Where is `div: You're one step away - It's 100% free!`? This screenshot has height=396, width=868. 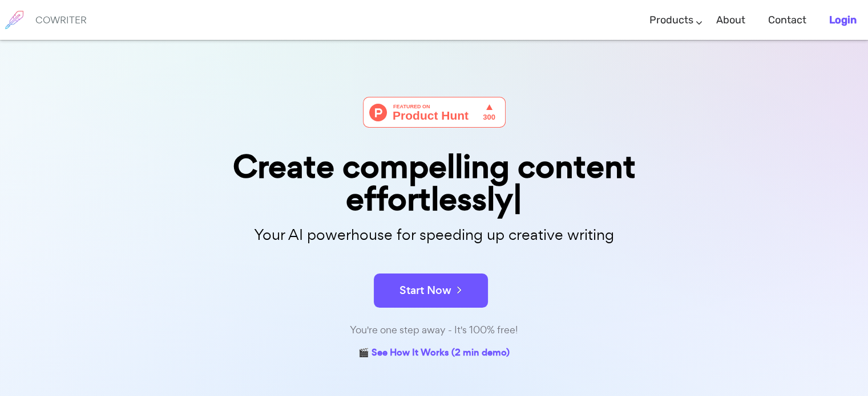 div: You're one step away - It's 100% free! is located at coordinates (434, 330).